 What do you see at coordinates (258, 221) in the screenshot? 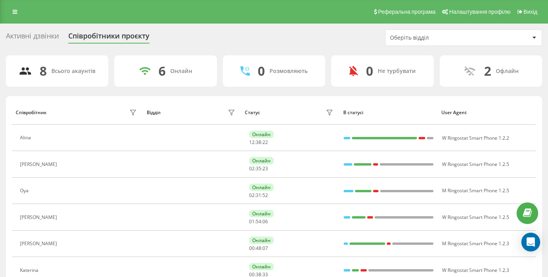
I see `span: 54` at bounding box center [258, 221].